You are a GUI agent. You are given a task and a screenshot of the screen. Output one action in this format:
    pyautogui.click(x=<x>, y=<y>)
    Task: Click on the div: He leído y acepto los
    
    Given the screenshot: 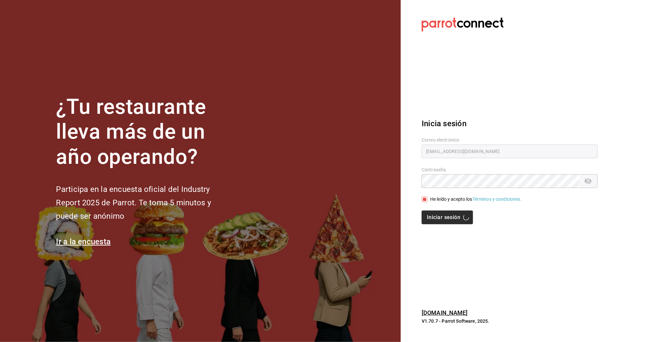 What is the action you would take?
    pyautogui.click(x=476, y=199)
    